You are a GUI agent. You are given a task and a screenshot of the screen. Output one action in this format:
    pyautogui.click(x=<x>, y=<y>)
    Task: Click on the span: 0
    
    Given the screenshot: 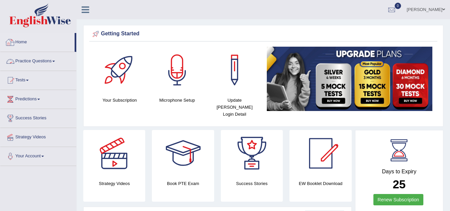 What is the action you would take?
    pyautogui.click(x=398, y=6)
    